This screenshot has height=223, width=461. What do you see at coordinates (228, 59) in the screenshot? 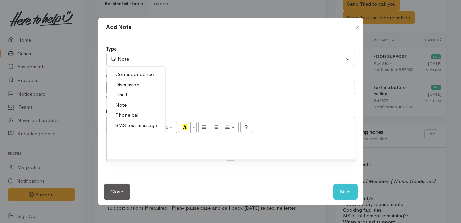
I see `div: Note` at bounding box center [228, 59].